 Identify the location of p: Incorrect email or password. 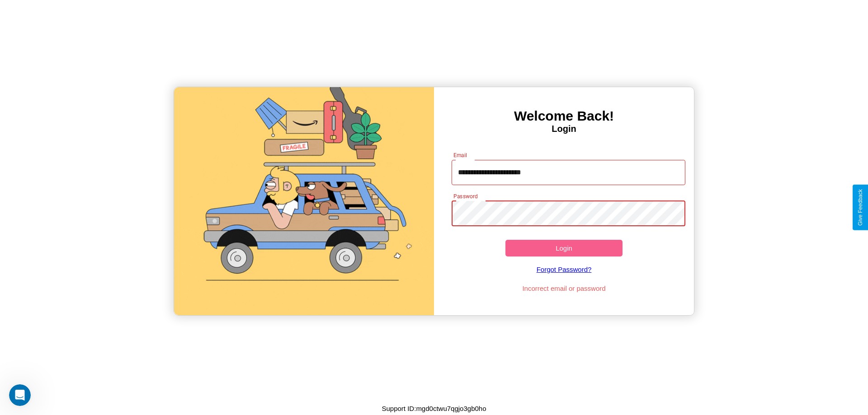
(564, 288).